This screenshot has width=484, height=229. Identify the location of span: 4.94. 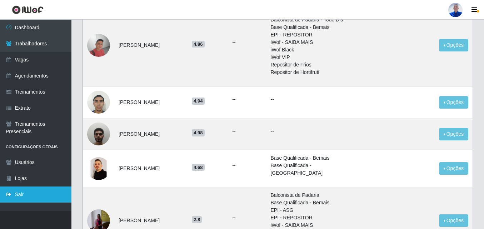
(198, 101).